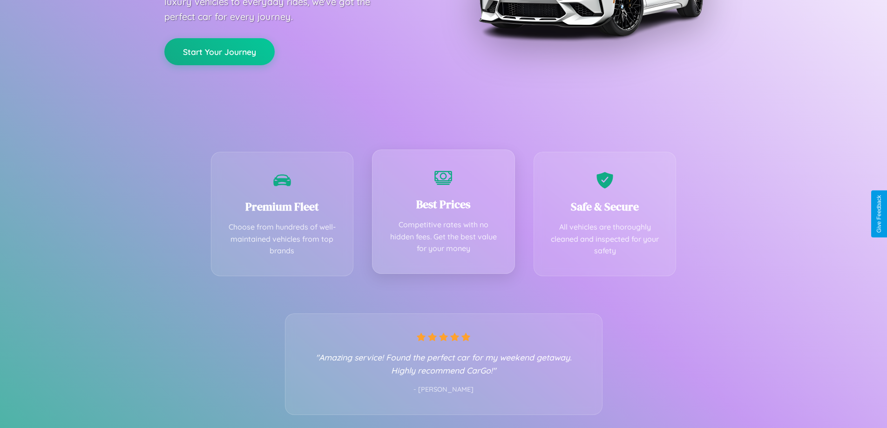  I want to click on h3: Best Prices, so click(443, 204).